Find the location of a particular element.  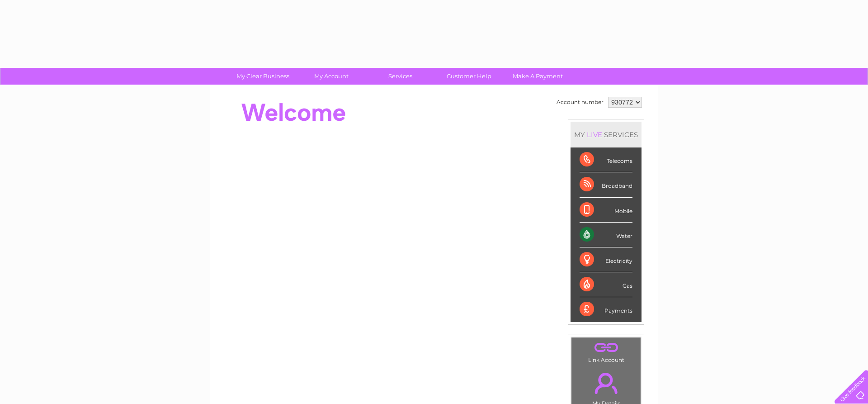

td: Account number is located at coordinates (580, 102).